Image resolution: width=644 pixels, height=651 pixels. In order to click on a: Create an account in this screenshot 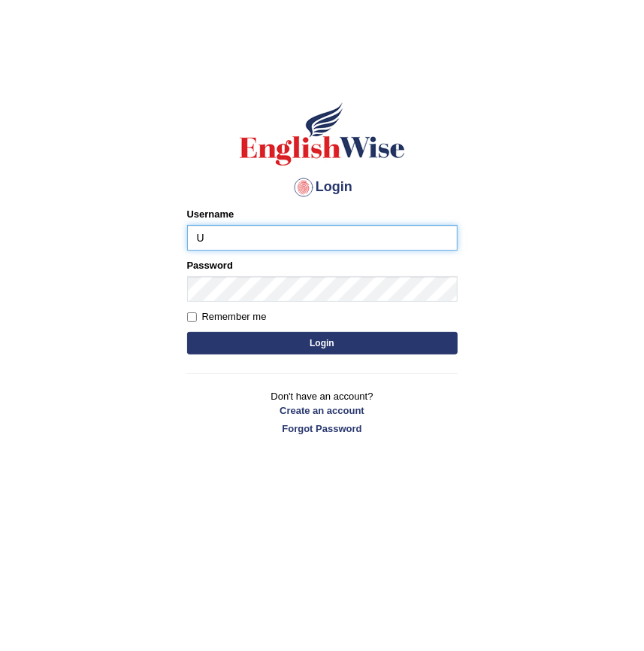, I will do `click(323, 410)`.